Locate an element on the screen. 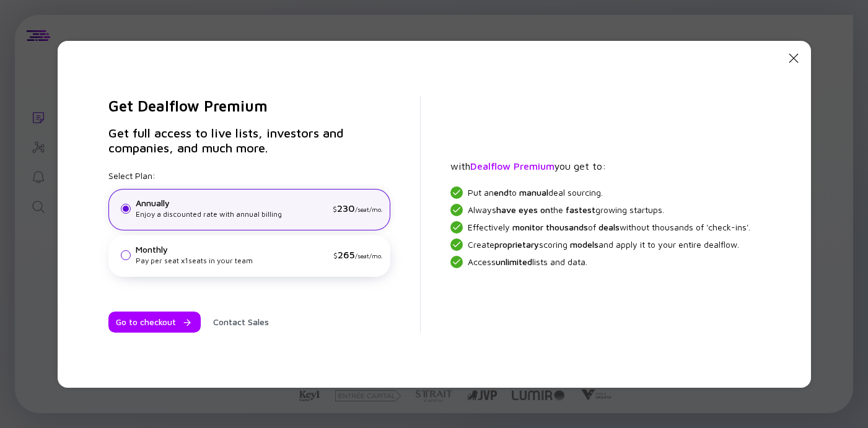 The image size is (868, 428). span: Always the growing startups. is located at coordinates (566, 209).